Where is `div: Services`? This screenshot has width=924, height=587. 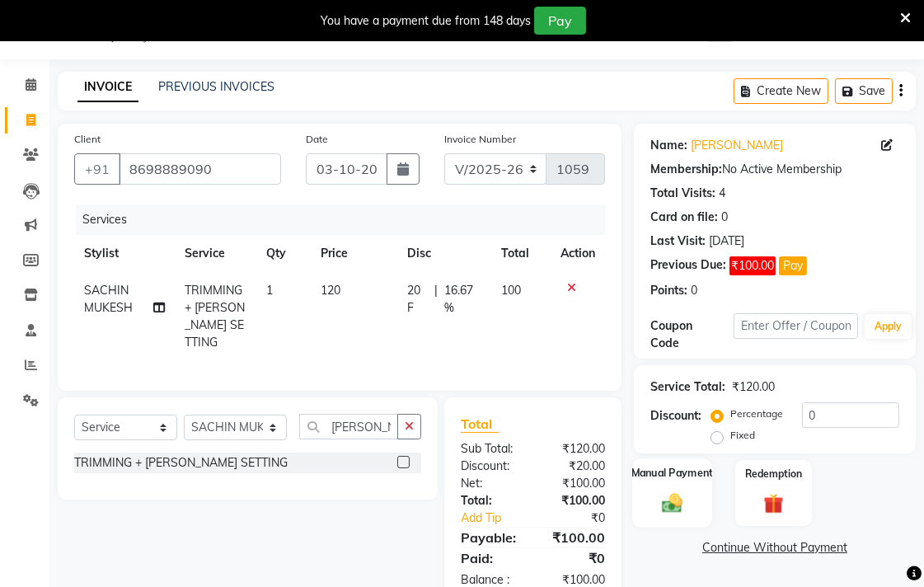
div: Services is located at coordinates (346, 220).